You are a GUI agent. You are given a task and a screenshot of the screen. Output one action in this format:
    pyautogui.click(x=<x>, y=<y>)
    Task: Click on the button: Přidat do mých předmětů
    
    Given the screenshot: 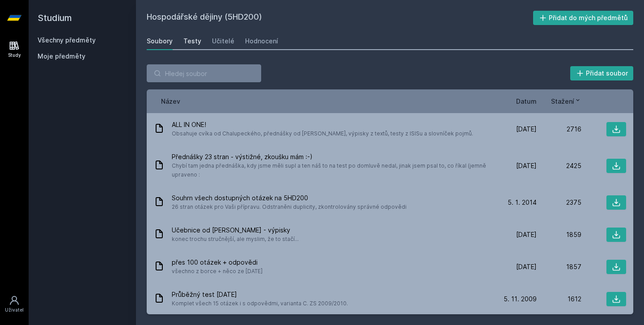 What is the action you would take?
    pyautogui.click(x=583, y=18)
    